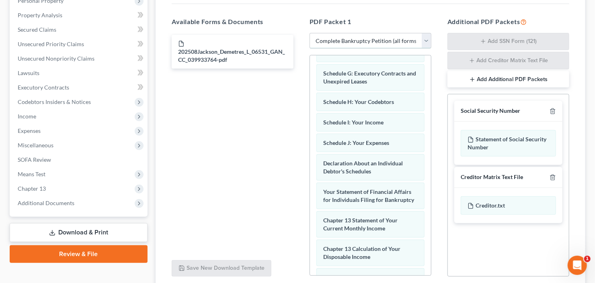 The width and height of the screenshot is (595, 283). I want to click on span: Codebtors Insiders & Notices, so click(54, 102).